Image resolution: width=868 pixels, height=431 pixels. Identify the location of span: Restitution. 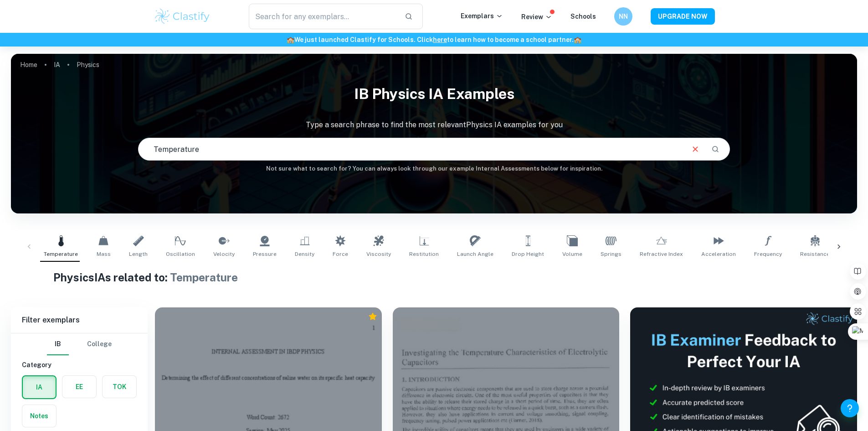
(424, 254).